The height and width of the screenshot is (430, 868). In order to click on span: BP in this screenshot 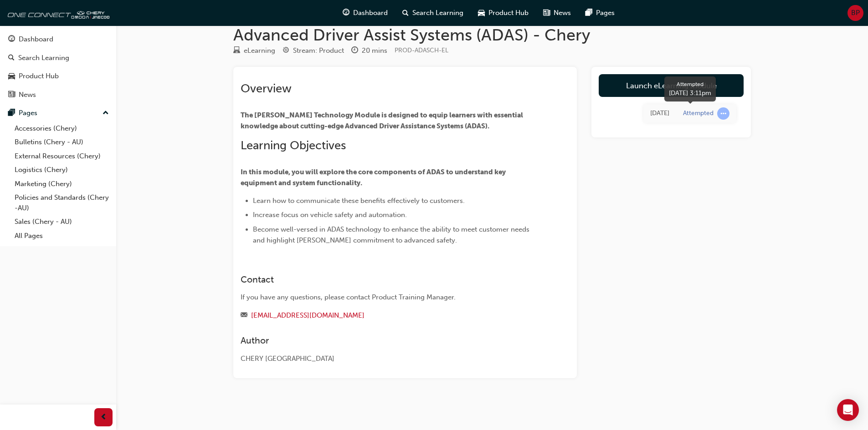, I will do `click(856, 12)`.